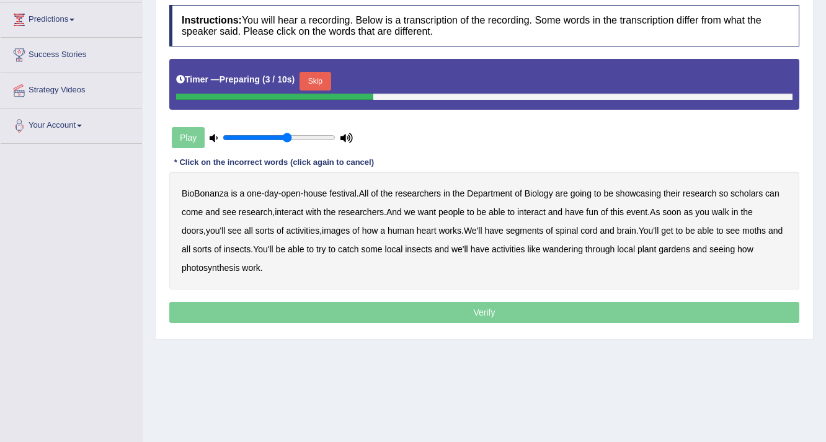  What do you see at coordinates (419, 249) in the screenshot?
I see `b: insects` at bounding box center [419, 249].